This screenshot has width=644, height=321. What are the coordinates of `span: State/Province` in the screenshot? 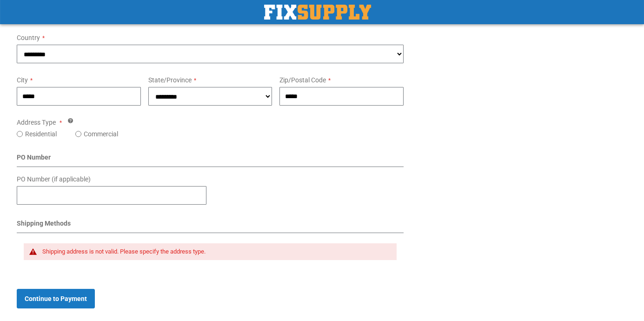 It's located at (170, 80).